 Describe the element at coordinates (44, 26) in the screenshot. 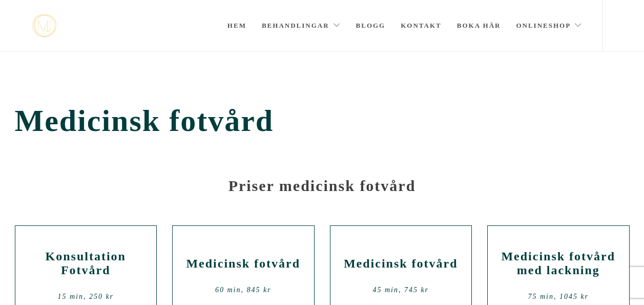

I see `img: mjstudio` at that location.